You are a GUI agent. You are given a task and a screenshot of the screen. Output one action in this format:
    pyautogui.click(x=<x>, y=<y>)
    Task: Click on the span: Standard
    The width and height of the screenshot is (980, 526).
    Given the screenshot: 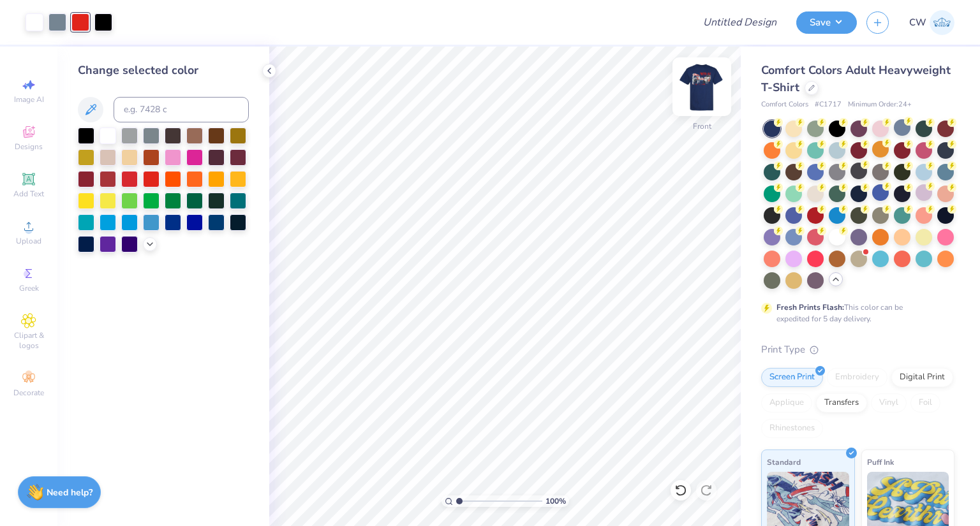 What is the action you would take?
    pyautogui.click(x=783, y=461)
    